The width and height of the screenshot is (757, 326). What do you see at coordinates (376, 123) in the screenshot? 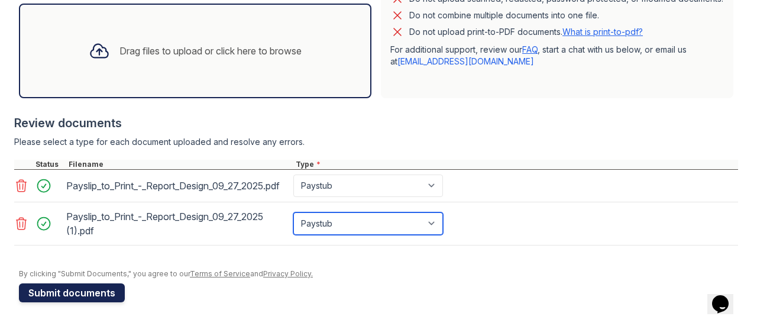
I see `div: Review documents` at bounding box center [376, 123].